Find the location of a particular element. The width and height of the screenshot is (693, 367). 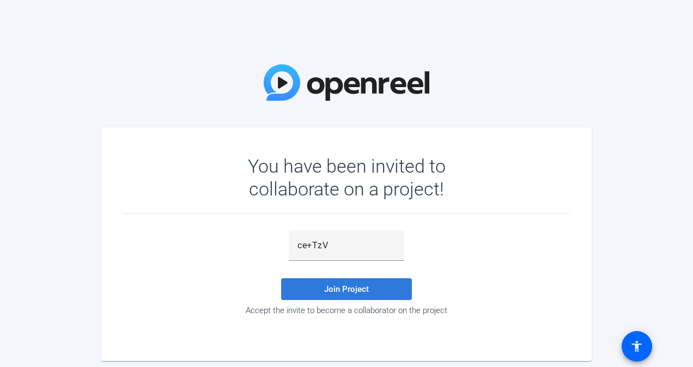

button: Join Project is located at coordinates (346, 289).